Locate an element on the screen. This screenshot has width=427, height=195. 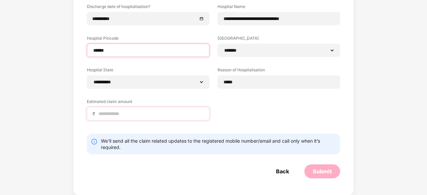
div: Back is located at coordinates (282, 172).